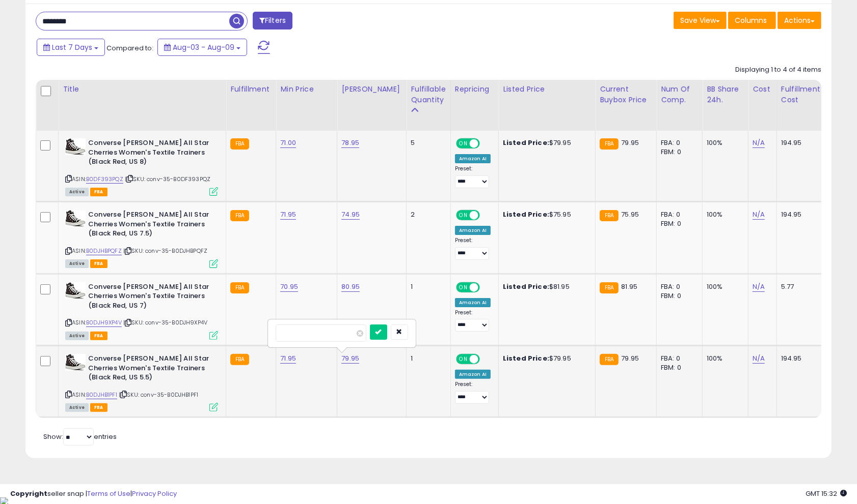  I want to click on div: $81.95, so click(545, 287).